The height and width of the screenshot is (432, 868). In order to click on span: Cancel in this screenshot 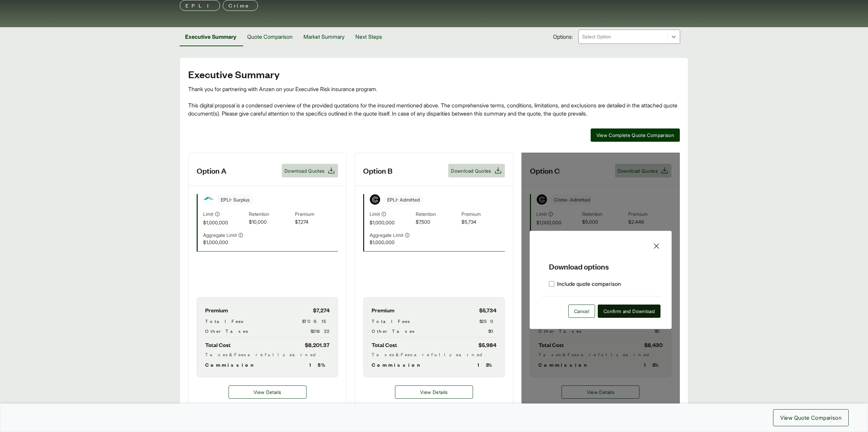, I will do `click(582, 310)`.